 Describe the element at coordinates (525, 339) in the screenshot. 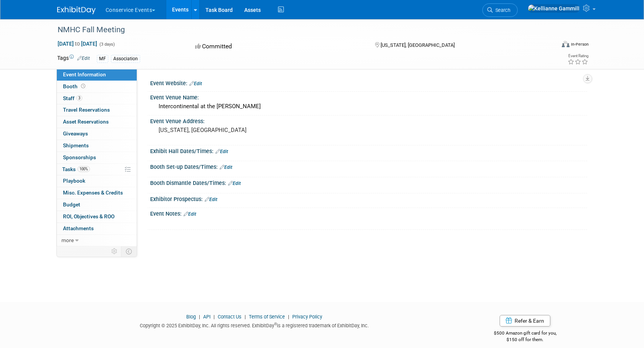

I see `div: $150 off for them.` at that location.